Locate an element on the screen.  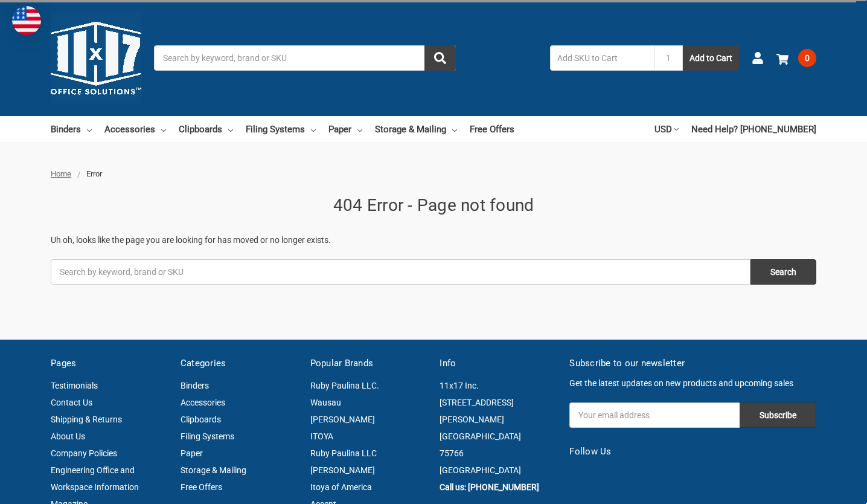
a: Contact Us is located at coordinates (71, 402).